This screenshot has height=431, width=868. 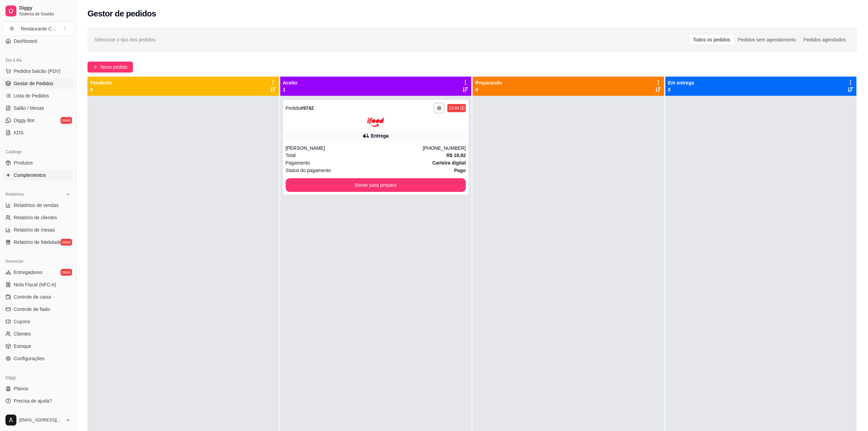 What do you see at coordinates (32, 297) in the screenshot?
I see `span: Controle de caixa` at bounding box center [32, 297].